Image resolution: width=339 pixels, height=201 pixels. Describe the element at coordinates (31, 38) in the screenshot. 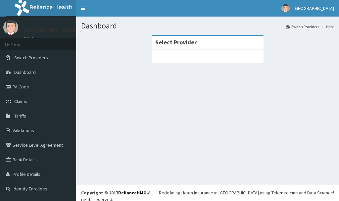

I see `a: Online` at that location.